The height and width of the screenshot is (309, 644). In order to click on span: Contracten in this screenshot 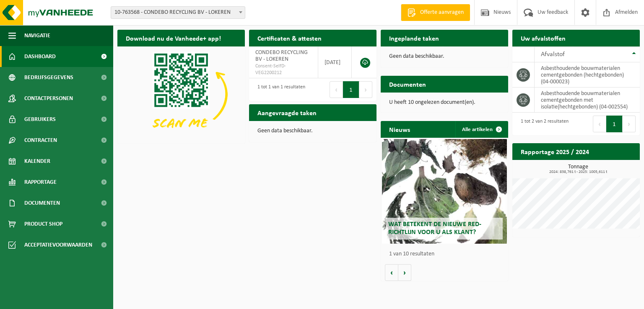, I will do `click(41, 140)`.